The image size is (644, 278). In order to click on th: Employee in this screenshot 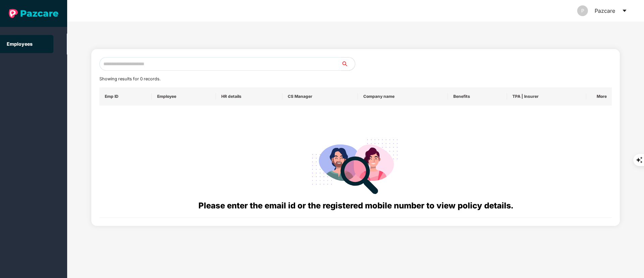, I will do `click(184, 97)`.